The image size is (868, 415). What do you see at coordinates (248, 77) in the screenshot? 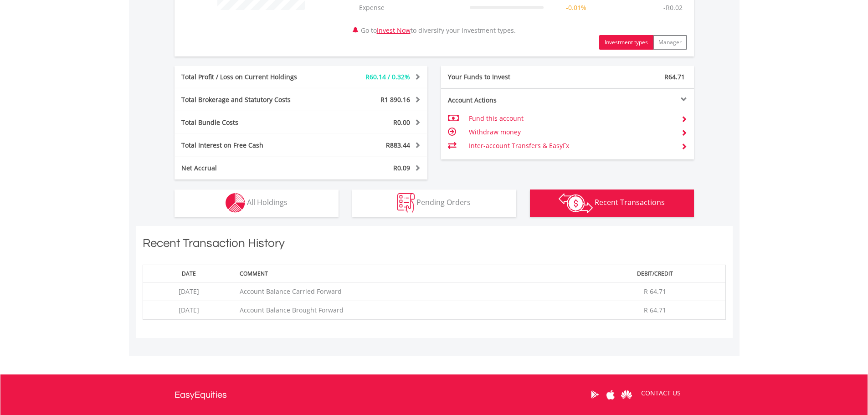
I see `div: Total Profit / Loss on Current Holdings` at bounding box center [248, 77].